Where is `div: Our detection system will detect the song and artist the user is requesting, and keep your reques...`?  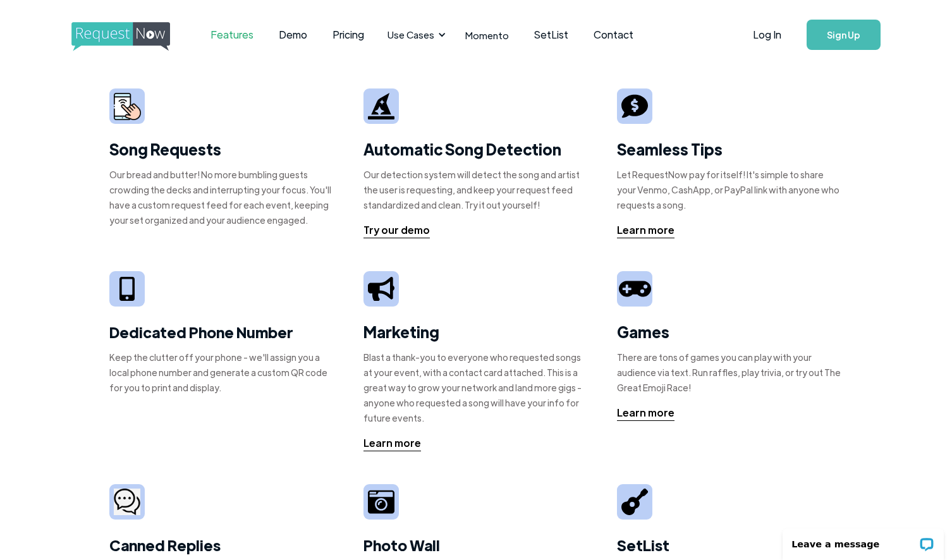
div: Our detection system will detect the song and artist the user is requesting, and keep your reques... is located at coordinates (476, 189).